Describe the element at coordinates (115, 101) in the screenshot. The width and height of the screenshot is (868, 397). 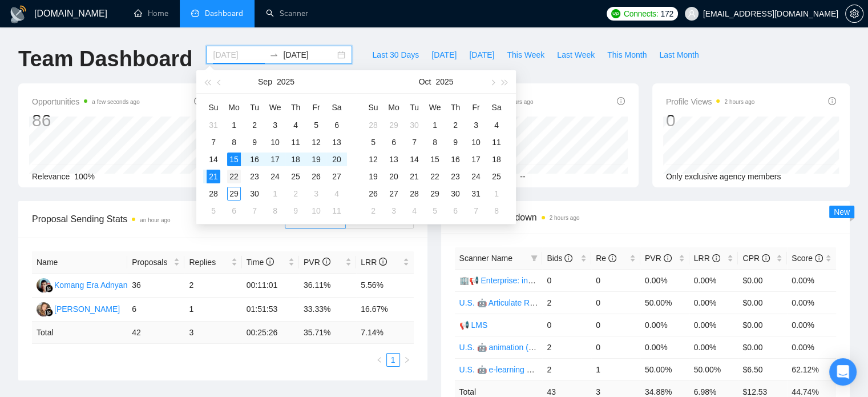
I see `time: a few seconds ago` at that location.